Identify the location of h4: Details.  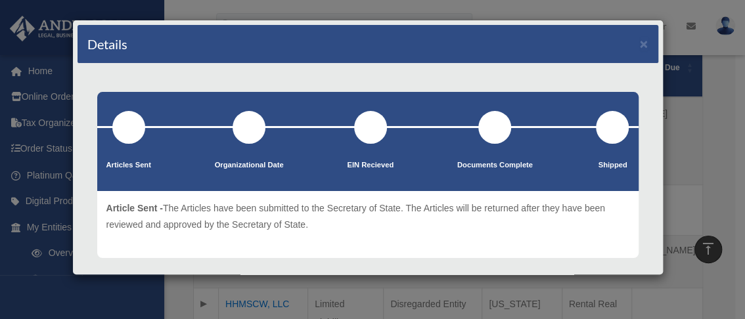
(107, 44).